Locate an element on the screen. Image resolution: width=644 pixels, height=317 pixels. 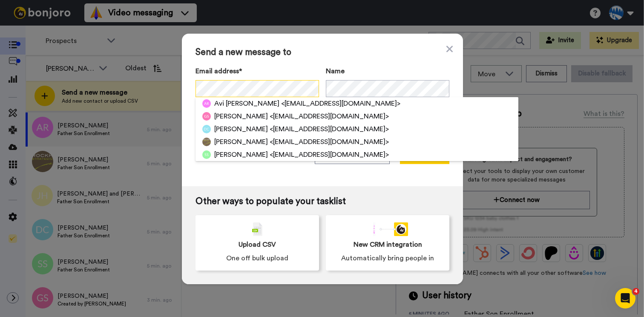
span: Other ways to populate your tasklist is located at coordinates (322, 201).